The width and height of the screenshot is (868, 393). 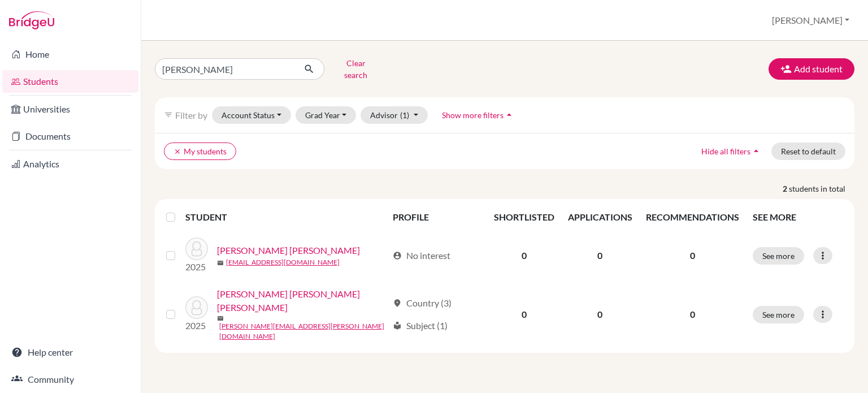 What do you see at coordinates (692, 217) in the screenshot?
I see `th: RECOMMENDATIONS` at bounding box center [692, 217].